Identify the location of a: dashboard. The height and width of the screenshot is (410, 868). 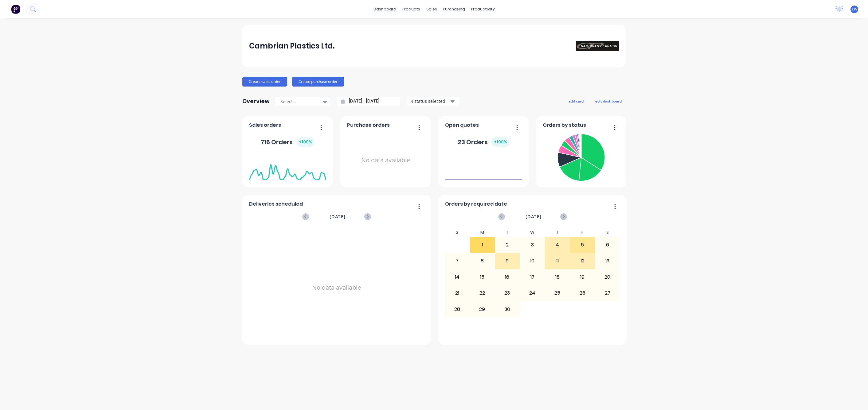
(385, 9).